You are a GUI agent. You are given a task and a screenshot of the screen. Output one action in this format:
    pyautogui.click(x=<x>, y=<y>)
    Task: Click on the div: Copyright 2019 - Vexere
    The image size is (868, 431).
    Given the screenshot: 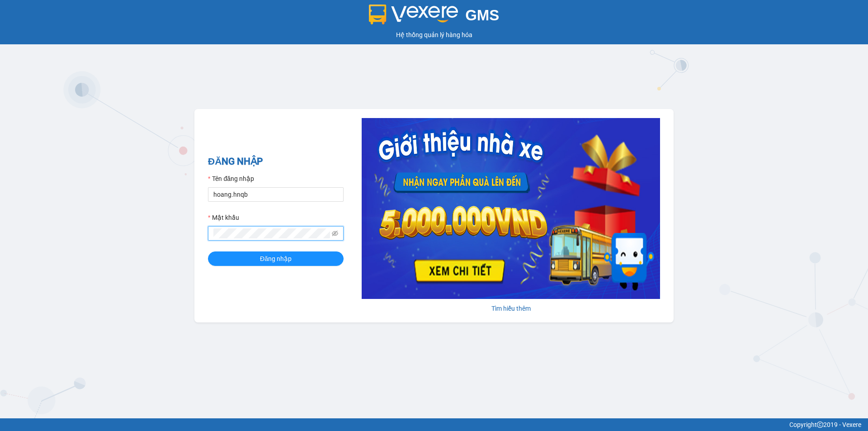 What is the action you would take?
    pyautogui.click(x=434, y=425)
    